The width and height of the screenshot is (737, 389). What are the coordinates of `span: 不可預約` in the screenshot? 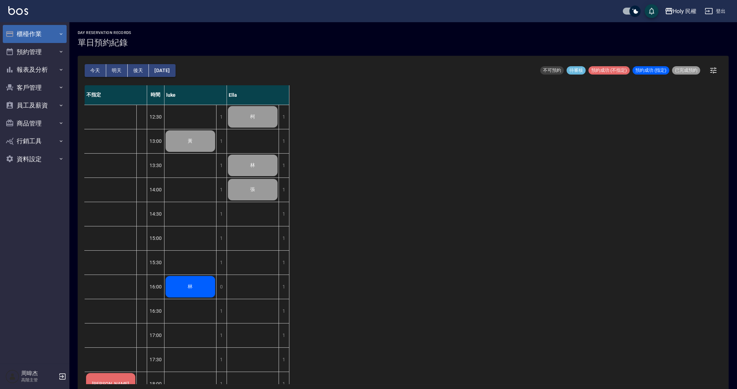 It's located at (552, 70).